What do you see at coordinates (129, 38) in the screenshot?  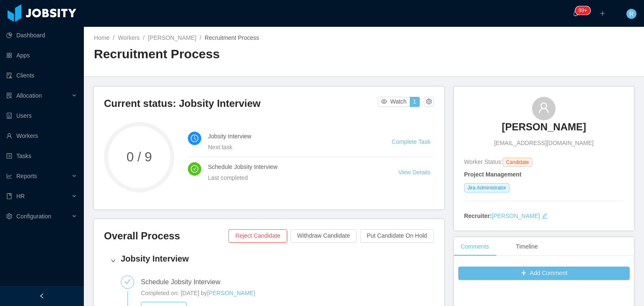 I see `a: Workers` at bounding box center [129, 38].